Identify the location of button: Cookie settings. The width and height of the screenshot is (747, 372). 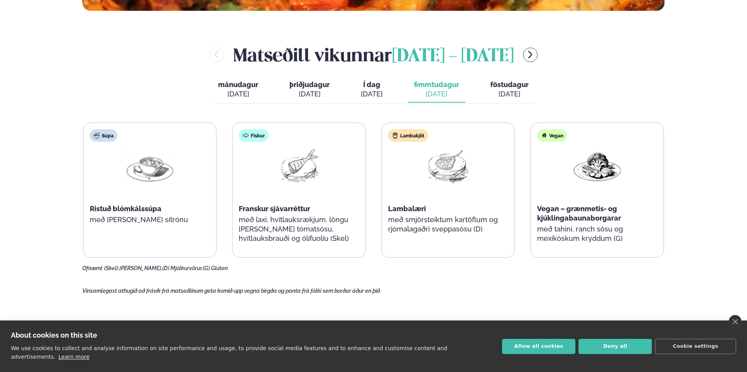
(696, 346).